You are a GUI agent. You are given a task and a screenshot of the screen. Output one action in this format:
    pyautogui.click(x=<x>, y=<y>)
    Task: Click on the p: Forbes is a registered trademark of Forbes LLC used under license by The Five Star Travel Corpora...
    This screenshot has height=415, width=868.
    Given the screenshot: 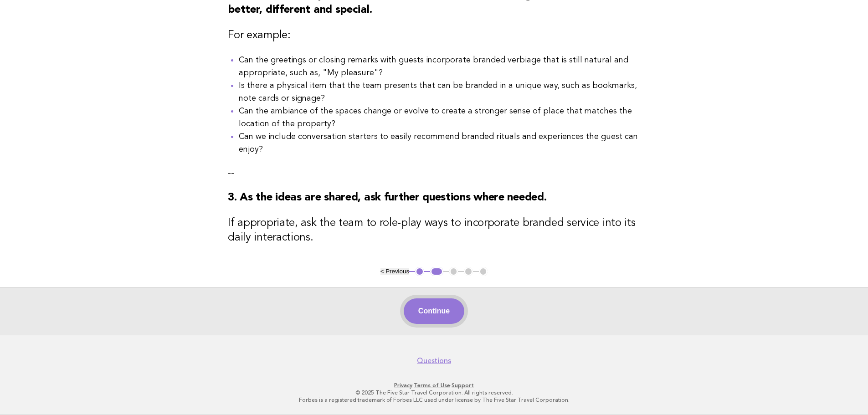 What is the action you would take?
    pyautogui.click(x=434, y=400)
    